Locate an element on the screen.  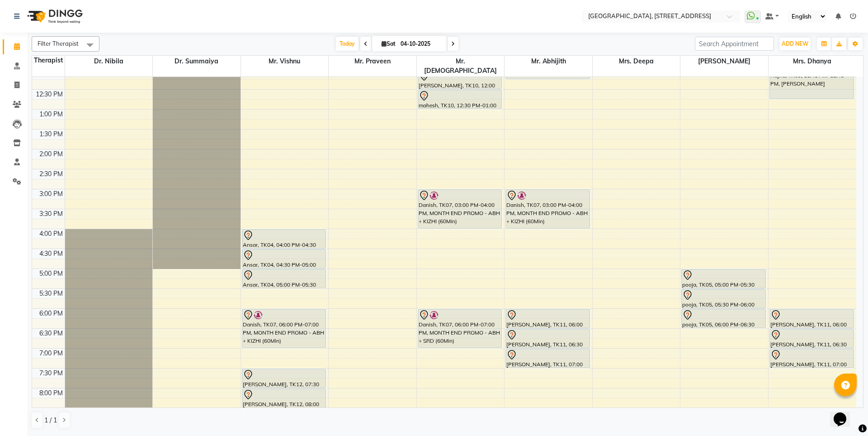
div: 3:30 PM is located at coordinates (51, 214).